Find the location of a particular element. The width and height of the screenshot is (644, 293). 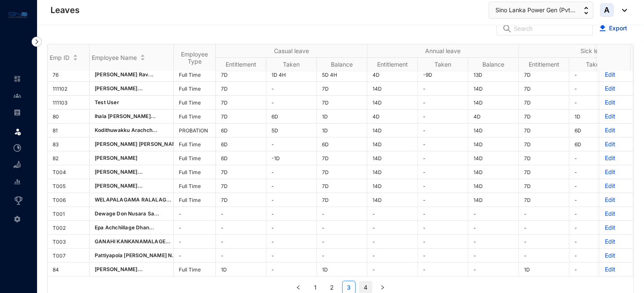

td: -1D is located at coordinates (292, 157).